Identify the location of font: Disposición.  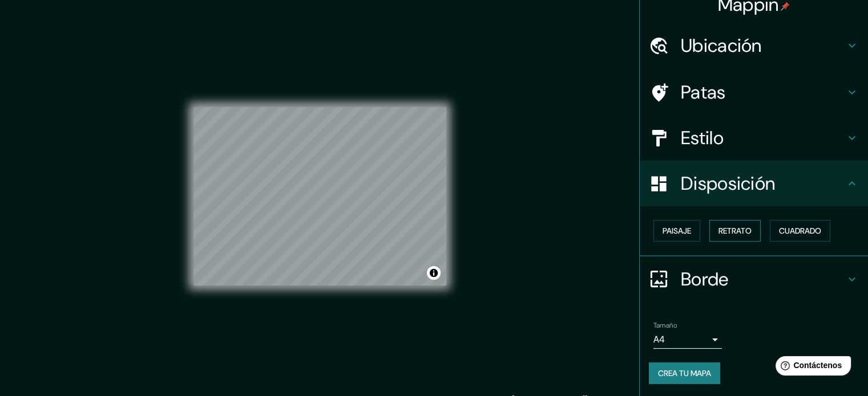
(728, 183).